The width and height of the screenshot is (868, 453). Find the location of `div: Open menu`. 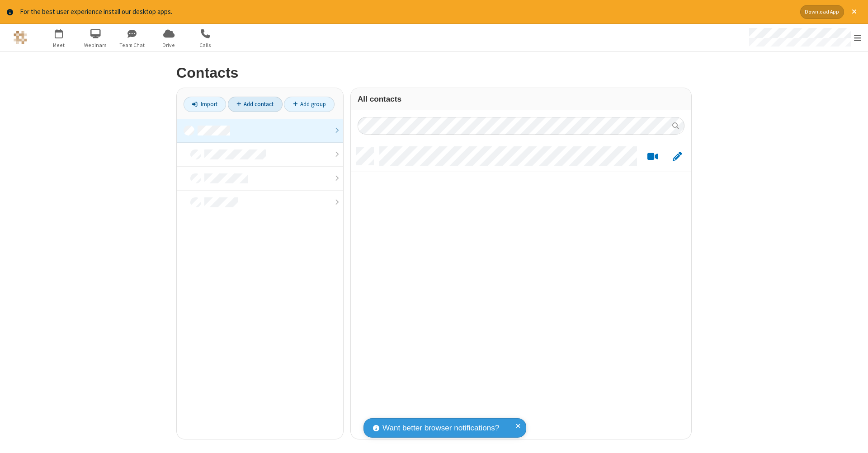

div: Open menu is located at coordinates (804, 38).